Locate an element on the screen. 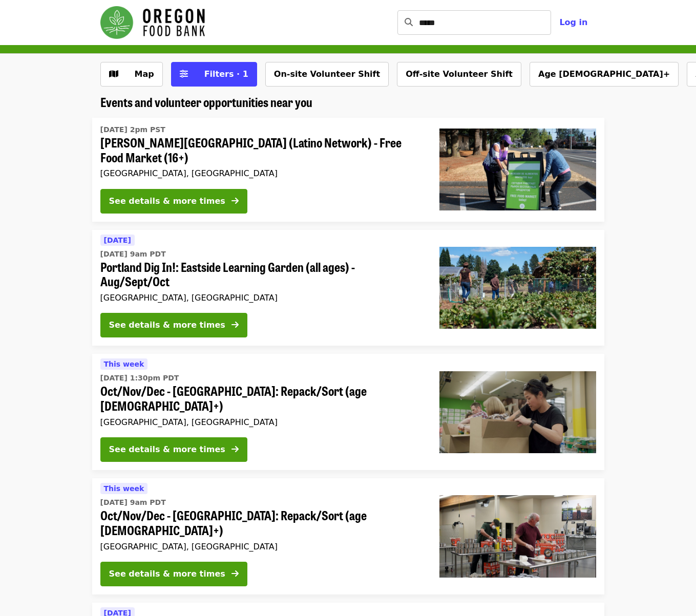 Image resolution: width=696 pixels, height=616 pixels. i: map icon is located at coordinates (114, 73).